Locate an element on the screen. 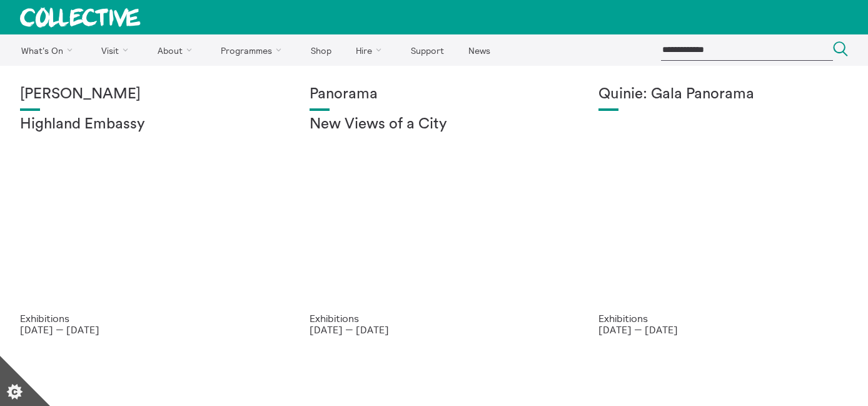  a: News is located at coordinates (479, 50).